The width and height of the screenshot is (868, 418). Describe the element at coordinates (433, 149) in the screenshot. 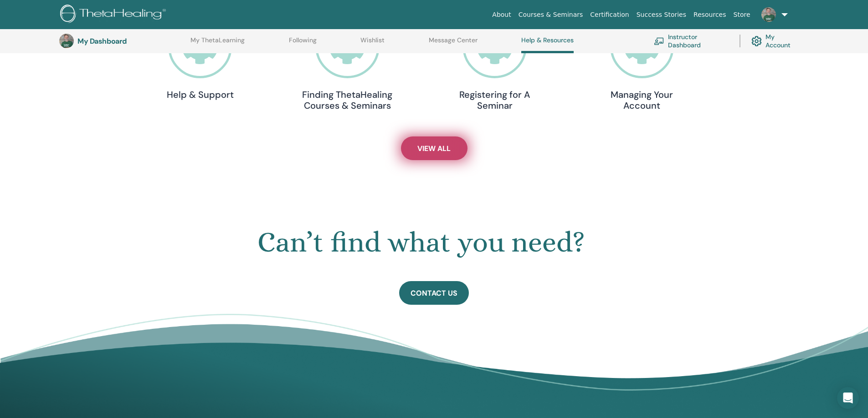

I see `span: View All` at that location.